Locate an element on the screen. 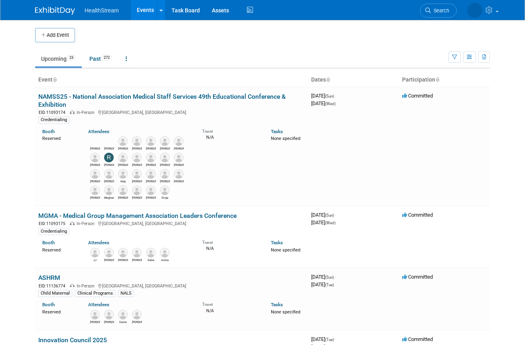  img: Danie Buhlinger is located at coordinates (123, 314).